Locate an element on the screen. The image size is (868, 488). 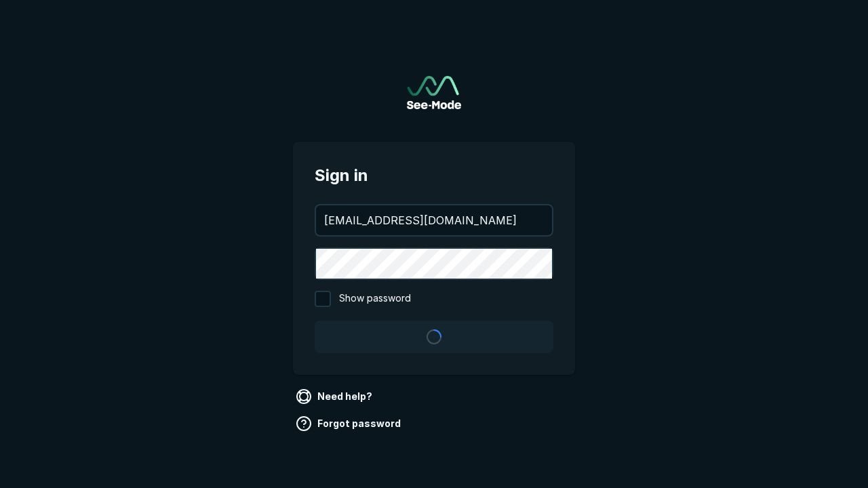
a: Forgot password is located at coordinates (349, 423).